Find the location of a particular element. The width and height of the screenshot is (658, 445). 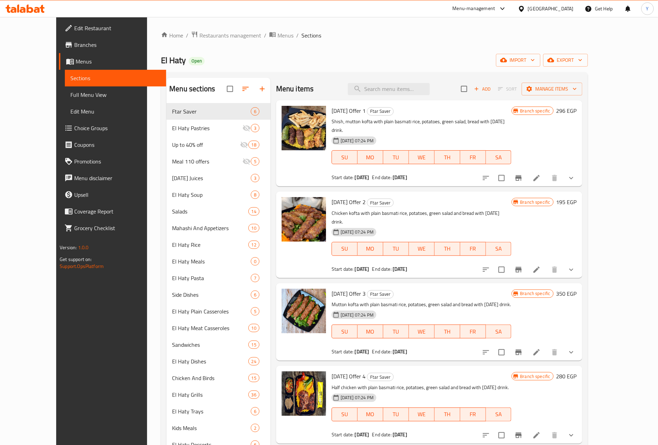

div: Meal 110 offers is located at coordinates (207, 161).